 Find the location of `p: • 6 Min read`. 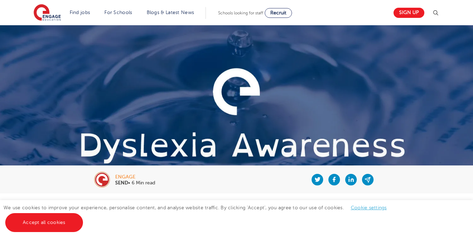

p: • 6 Min read is located at coordinates (135, 183).